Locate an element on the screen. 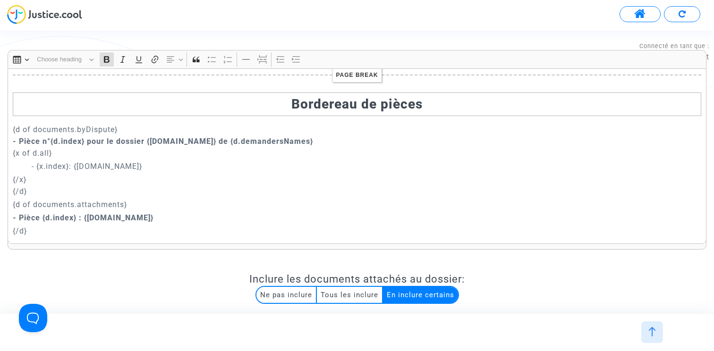  div: Editor toolbar is located at coordinates (357, 59).